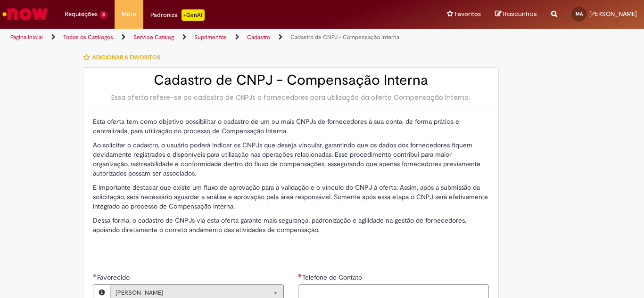  Describe the element at coordinates (88, 37) in the screenshot. I see `a: Todos os Catálogos` at that location.